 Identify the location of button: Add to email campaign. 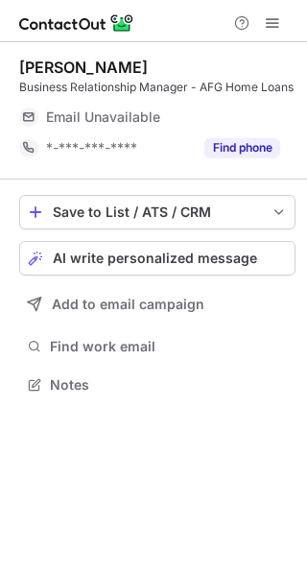
(157, 304).